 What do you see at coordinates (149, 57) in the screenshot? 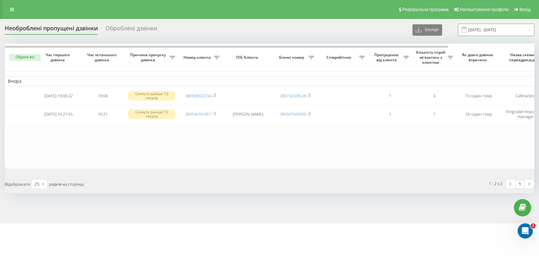
I see `span: Причина пропуску дзвінка` at bounding box center [149, 57].